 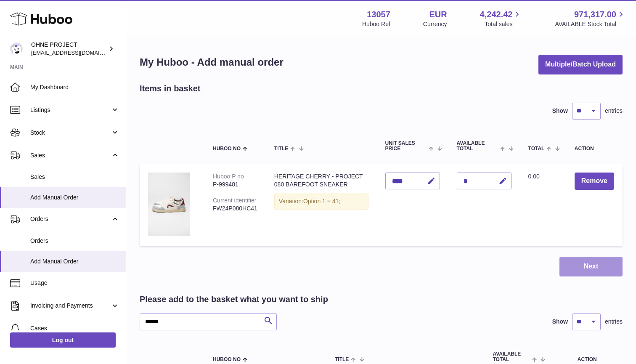 What do you see at coordinates (234, 299) in the screenshot?
I see `h2: Please add to the basket what you want to ship` at bounding box center [234, 299].